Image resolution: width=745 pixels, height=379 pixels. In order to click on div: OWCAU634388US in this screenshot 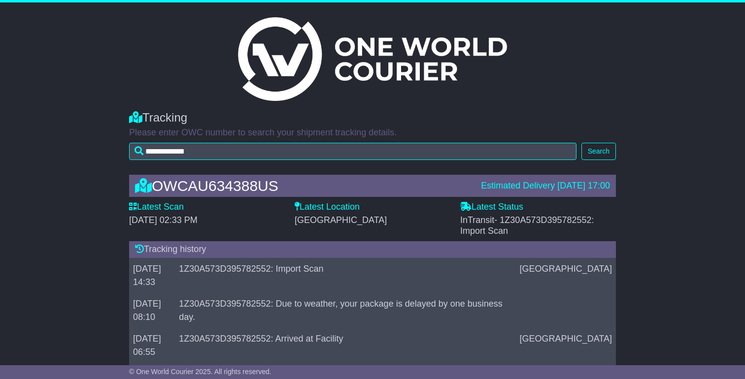, I will do `click(303, 186)`.